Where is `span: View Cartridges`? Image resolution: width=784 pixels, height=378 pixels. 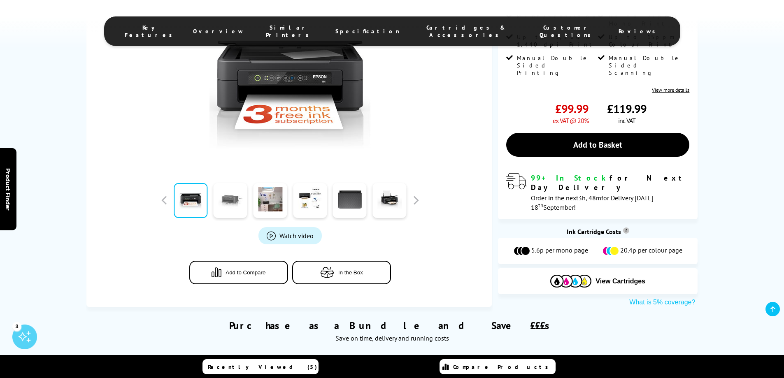 span: View Cartridges is located at coordinates (620, 282).